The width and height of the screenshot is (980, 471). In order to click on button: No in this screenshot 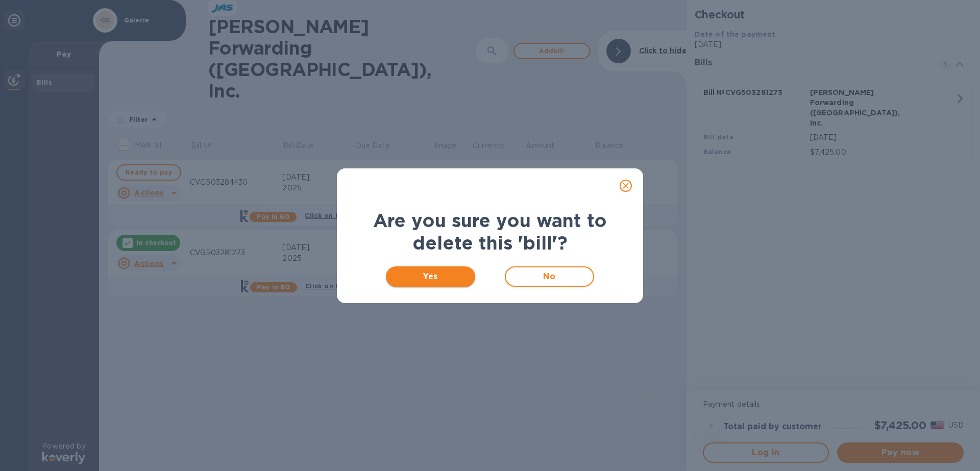, I will do `click(549, 277)`.